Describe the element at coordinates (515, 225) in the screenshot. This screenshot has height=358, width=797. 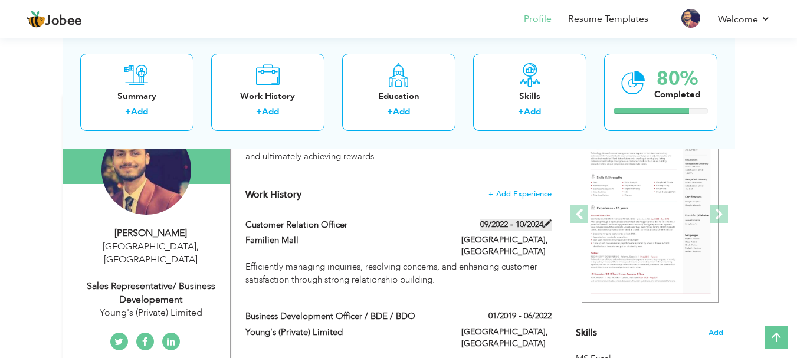
I see `label: 09/2022 - 10/2024` at that location.